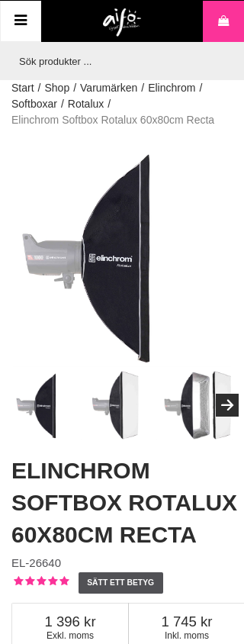  What do you see at coordinates (70, 622) in the screenshot?
I see `span: 1 396` at bounding box center [70, 622].